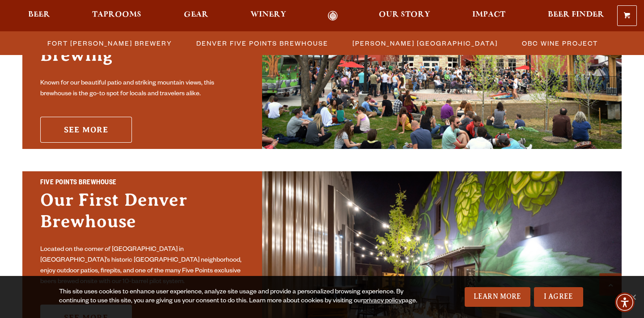 Image resolution: width=644 pixels, height=318 pixels. What do you see at coordinates (498, 298) in the screenshot?
I see `a: Learn More` at bounding box center [498, 298].